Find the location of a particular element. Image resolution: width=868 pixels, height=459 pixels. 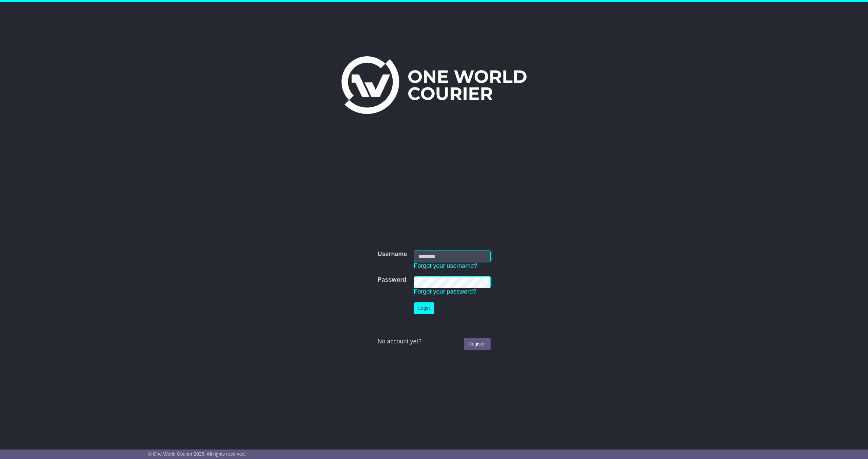

label: Password is located at coordinates (392, 280).